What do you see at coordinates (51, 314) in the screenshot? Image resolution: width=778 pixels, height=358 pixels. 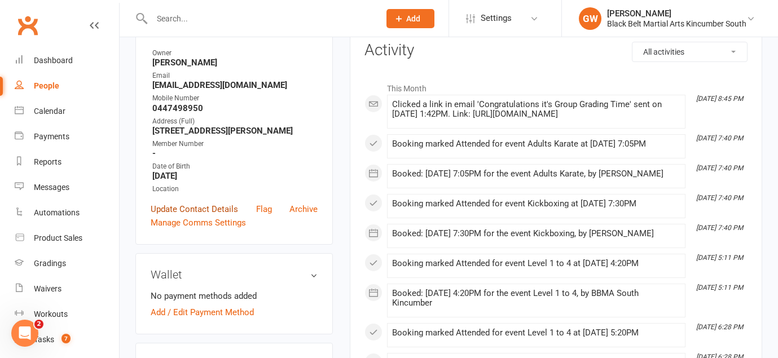 I see `div: Workouts` at bounding box center [51, 314].